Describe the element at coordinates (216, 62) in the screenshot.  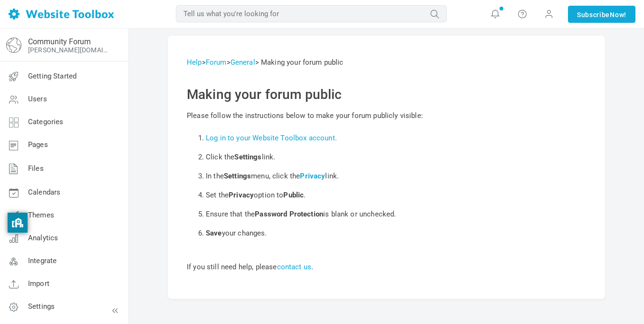
I see `a: Forum` at that location.